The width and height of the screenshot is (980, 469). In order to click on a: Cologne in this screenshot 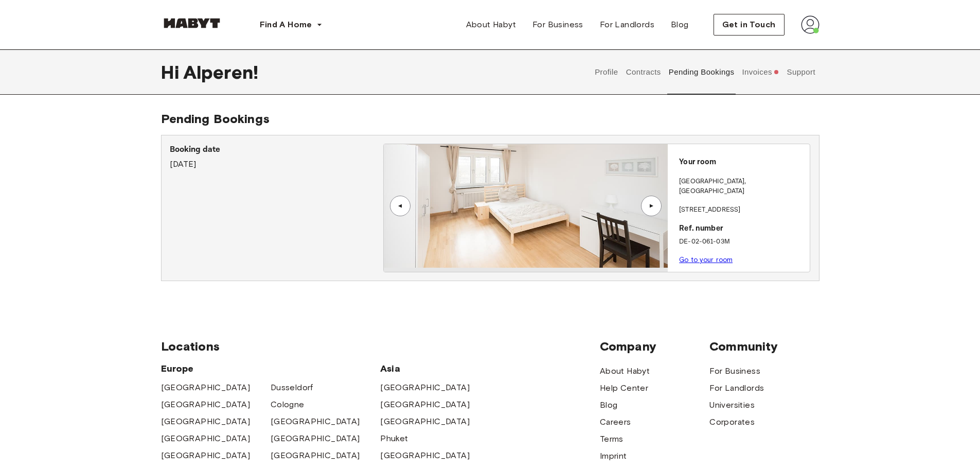, I will do `click(288, 404)`.